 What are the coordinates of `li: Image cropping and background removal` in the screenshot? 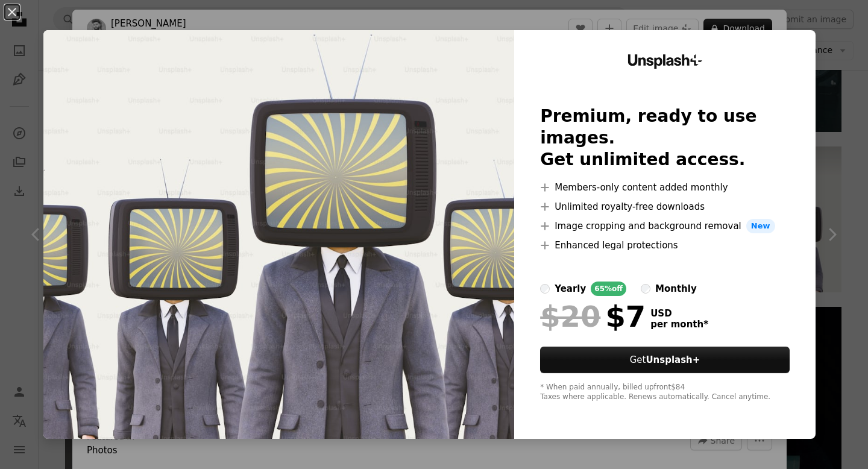 It's located at (665, 226).